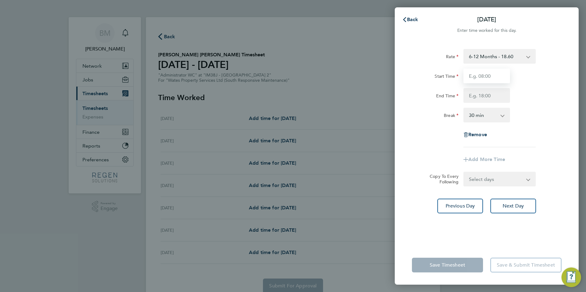 This screenshot has height=292, width=586. I want to click on button: Next Day, so click(513, 206).